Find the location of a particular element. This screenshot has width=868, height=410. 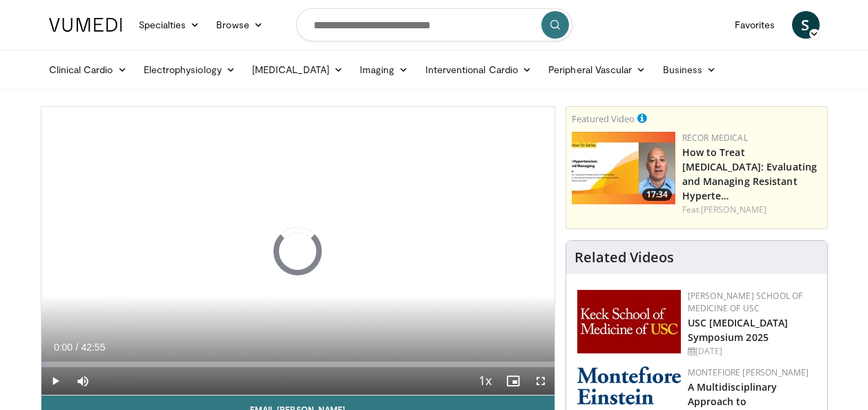

a: 17:34 is located at coordinates (623, 167).